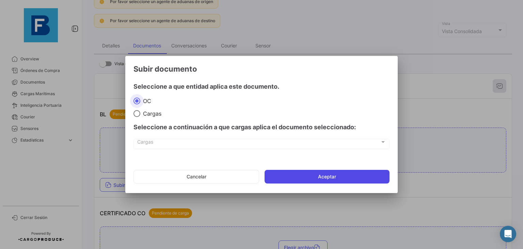 Image resolution: width=523 pixels, height=249 pixels. I want to click on h3: Subir documento, so click(262, 69).